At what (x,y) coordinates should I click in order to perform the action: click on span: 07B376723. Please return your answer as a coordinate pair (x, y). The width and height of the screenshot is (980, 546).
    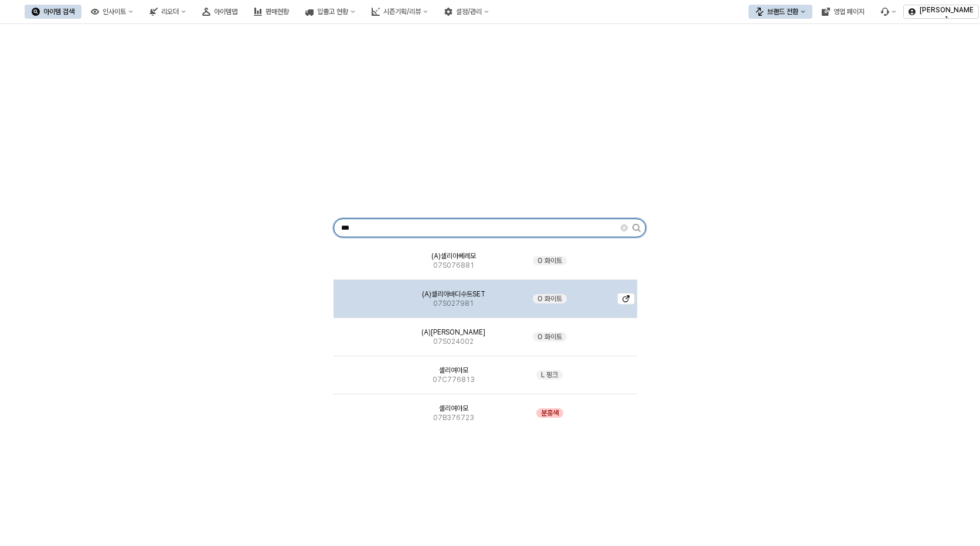
    Looking at the image, I should click on (454, 418).